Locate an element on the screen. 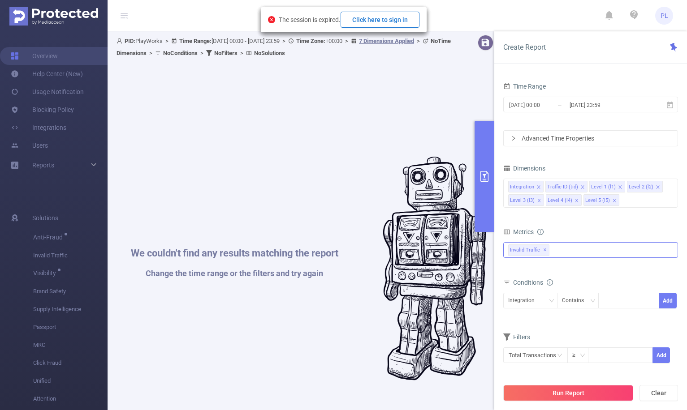 The height and width of the screenshot is (410, 687). div: Level 1 (l1) is located at coordinates (603, 187).